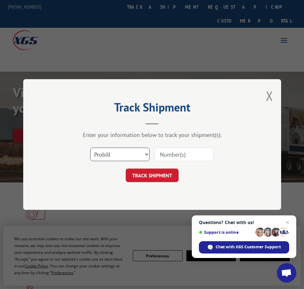  What do you see at coordinates (244, 222) in the screenshot?
I see `span: Questions? Chat with us!` at bounding box center [244, 222].